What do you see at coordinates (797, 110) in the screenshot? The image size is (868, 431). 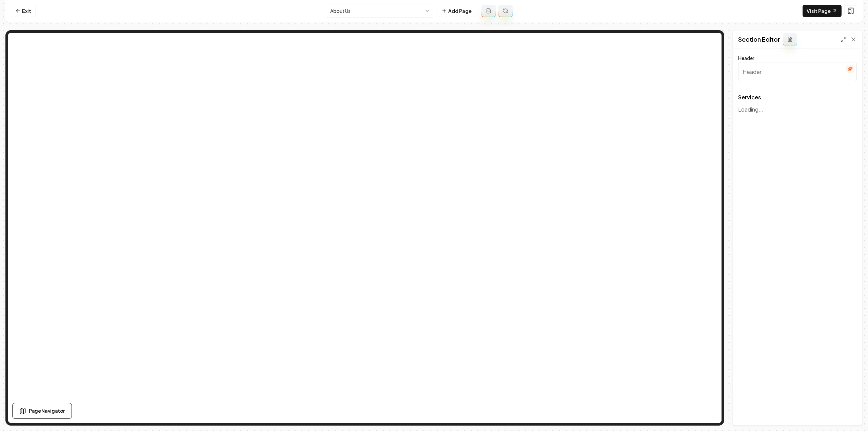 I see `p: Loading...` at bounding box center [797, 110].